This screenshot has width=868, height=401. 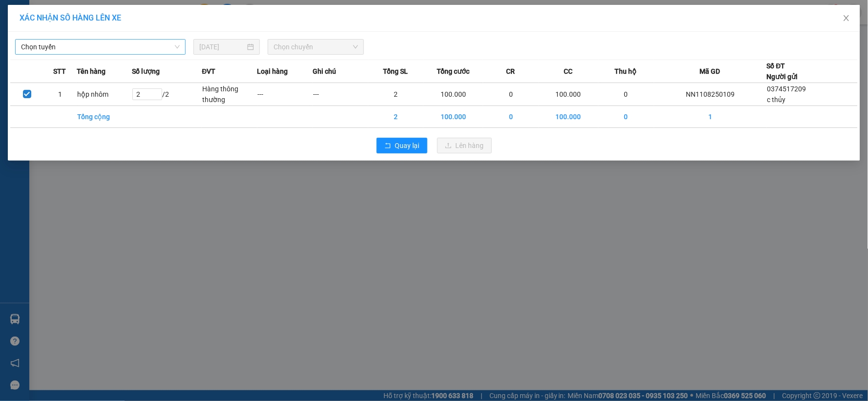 I want to click on button: Close, so click(x=847, y=18).